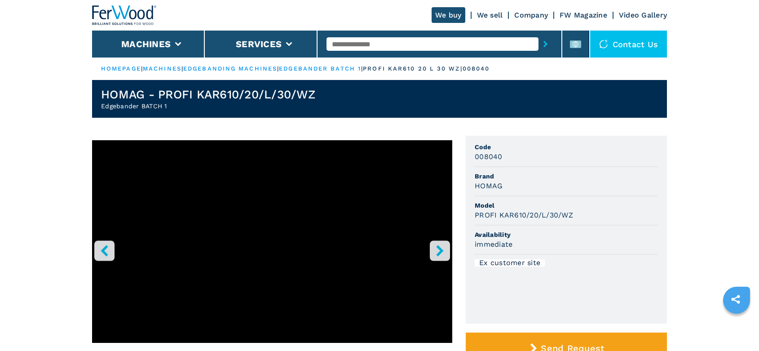  What do you see at coordinates (320, 68) in the screenshot?
I see `a: edgebander batch 1` at bounding box center [320, 68].